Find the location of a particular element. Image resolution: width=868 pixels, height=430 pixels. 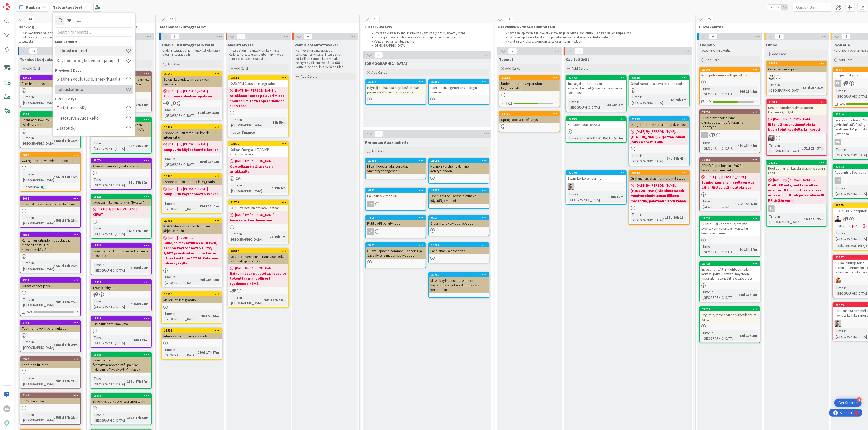

h4: Taloustuotteet is located at coordinates (92, 51).